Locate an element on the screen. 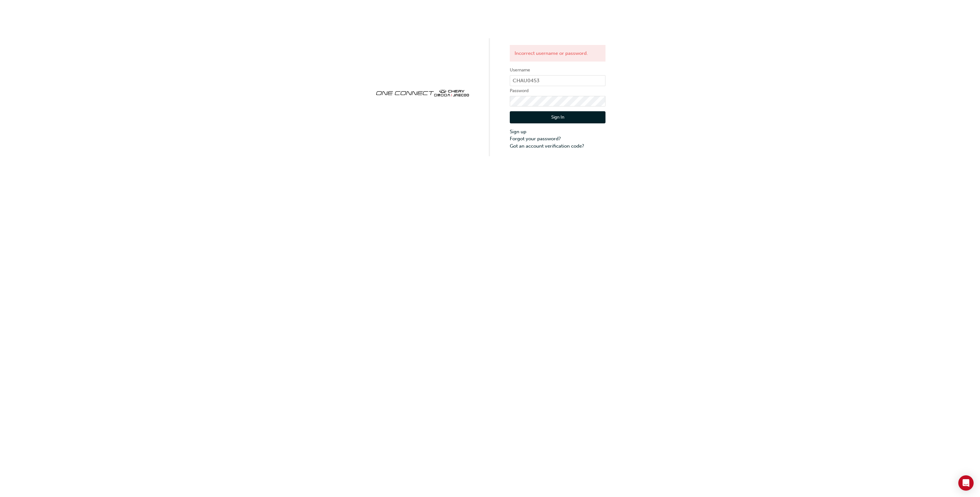 The height and width of the screenshot is (497, 980). img: oneconnect is located at coordinates (422, 92).